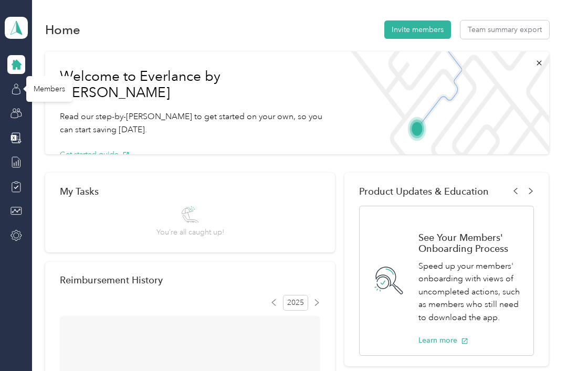  I want to click on button: Get started guide, so click(95, 154).